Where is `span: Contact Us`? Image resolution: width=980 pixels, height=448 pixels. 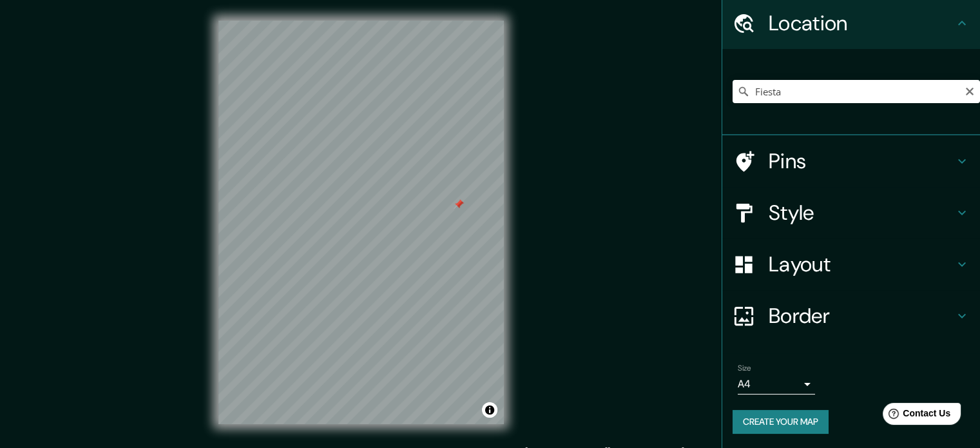
span: Contact Us is located at coordinates (61, 16).